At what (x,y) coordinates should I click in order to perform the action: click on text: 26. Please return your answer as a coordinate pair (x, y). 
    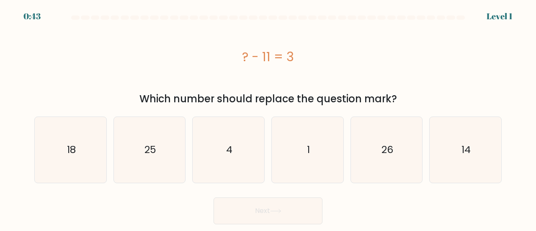
    Looking at the image, I should click on (387, 150).